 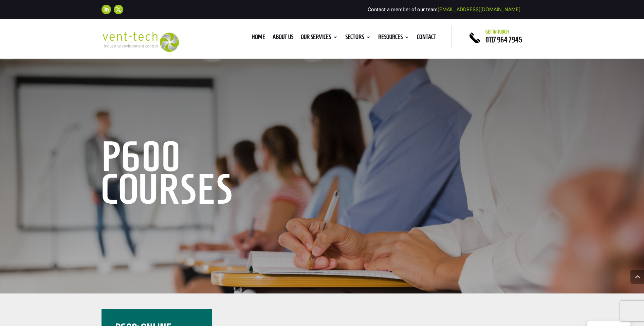 What do you see at coordinates (258, 39) in the screenshot?
I see `a: Home` at bounding box center [258, 39].